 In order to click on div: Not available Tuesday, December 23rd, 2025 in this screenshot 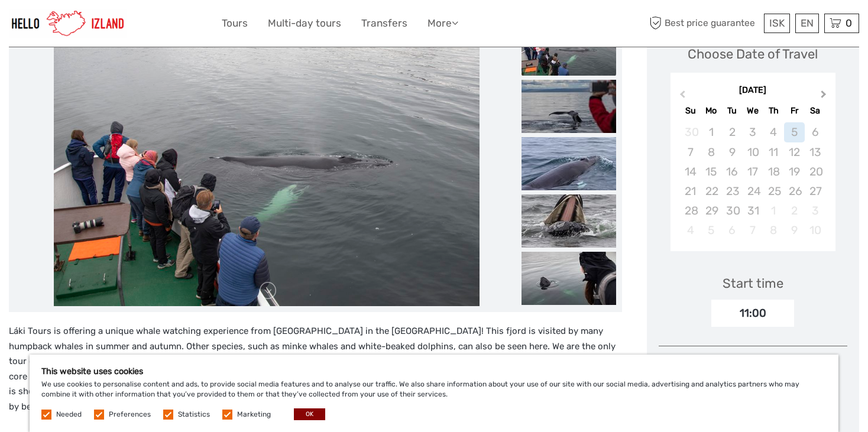, I will do `click(732, 191)`.